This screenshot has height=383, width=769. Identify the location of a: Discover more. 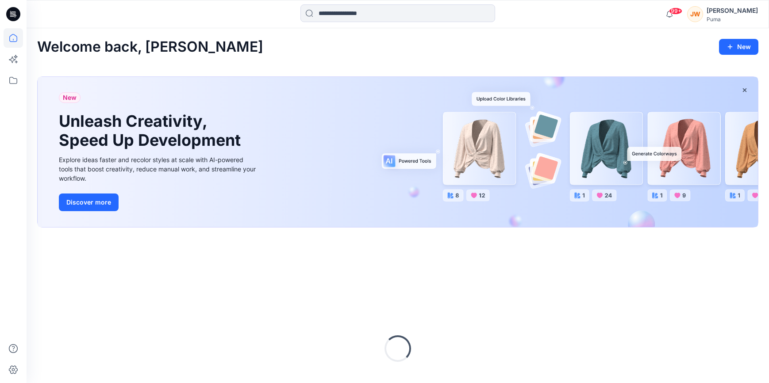
(158, 203).